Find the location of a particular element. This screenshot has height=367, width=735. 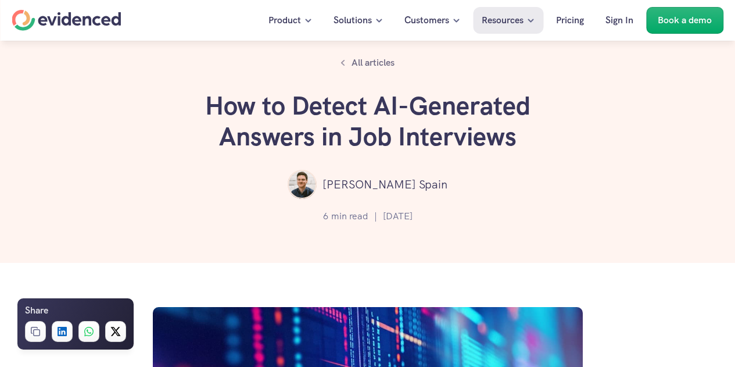

p: Product is located at coordinates (285, 20).